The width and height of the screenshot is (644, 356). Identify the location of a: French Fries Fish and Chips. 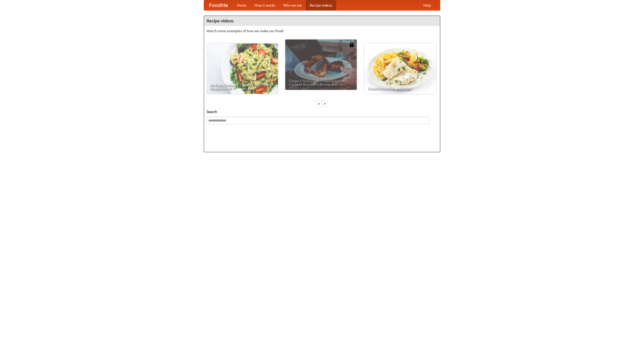
(400, 68).